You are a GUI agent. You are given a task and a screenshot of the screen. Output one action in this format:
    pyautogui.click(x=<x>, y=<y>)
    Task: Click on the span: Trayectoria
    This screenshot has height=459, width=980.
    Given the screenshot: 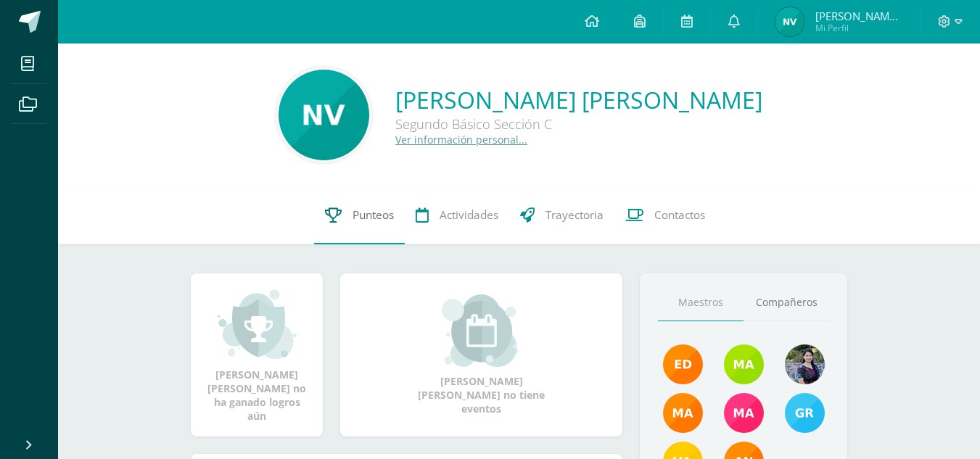 What is the action you would take?
    pyautogui.click(x=574, y=215)
    